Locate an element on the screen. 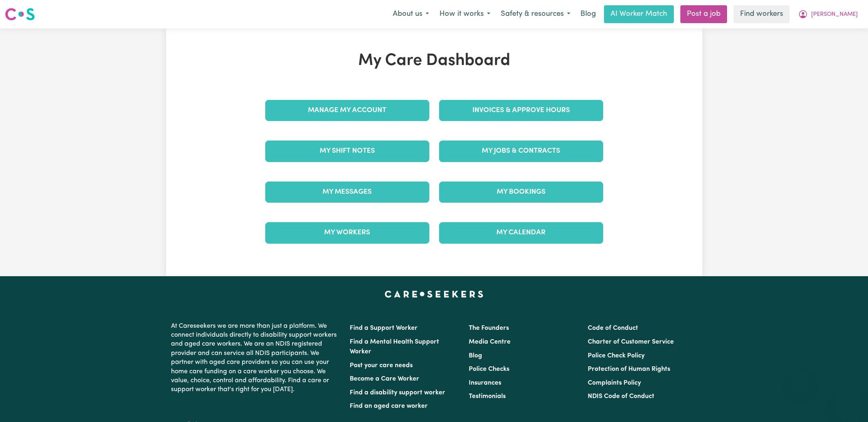 This screenshot has width=868, height=422. img: Careseekers logo is located at coordinates (20, 14).